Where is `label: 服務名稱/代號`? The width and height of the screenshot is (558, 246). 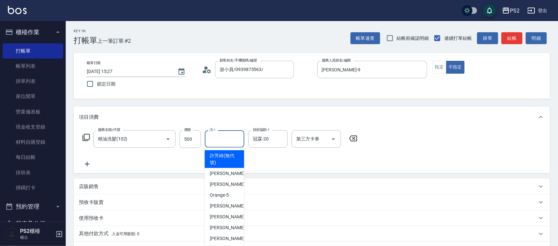 label: 服務名稱/代號 is located at coordinates (109, 129).